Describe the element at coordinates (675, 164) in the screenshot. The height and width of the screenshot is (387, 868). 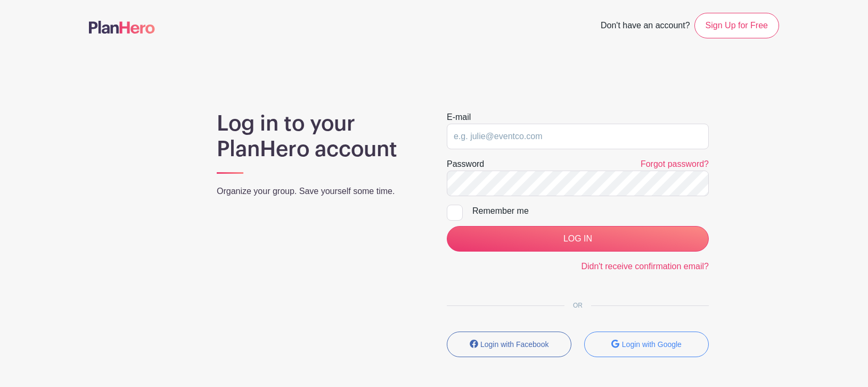
I see `a: Forgot password?` at that location.